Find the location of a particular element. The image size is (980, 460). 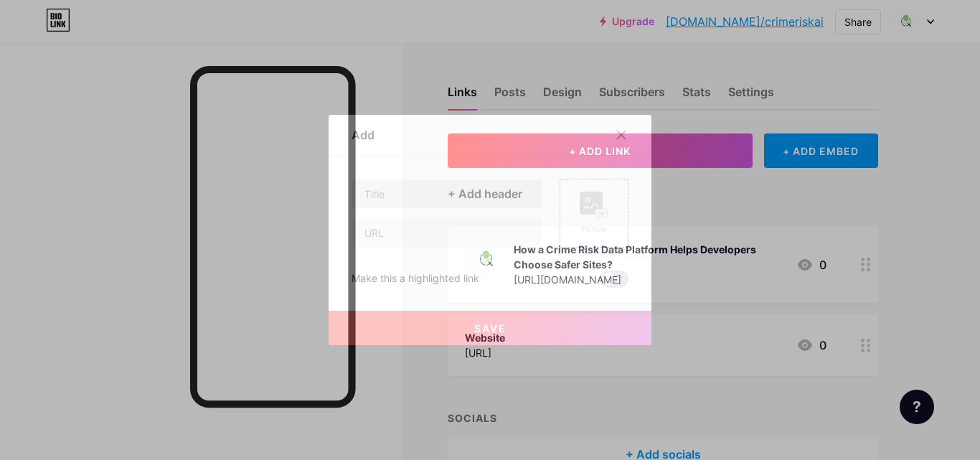

div: Make this a highlighted link is located at coordinates (416, 279).